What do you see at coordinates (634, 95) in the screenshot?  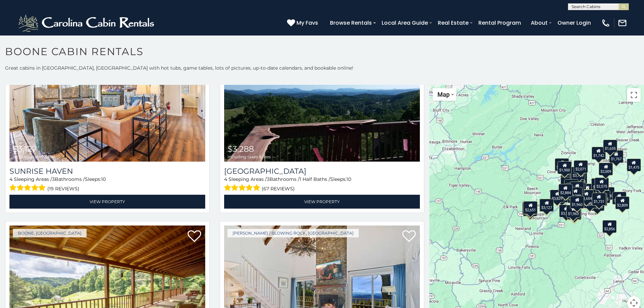 I see `button: Toggle fullscreen view` at bounding box center [634, 95].